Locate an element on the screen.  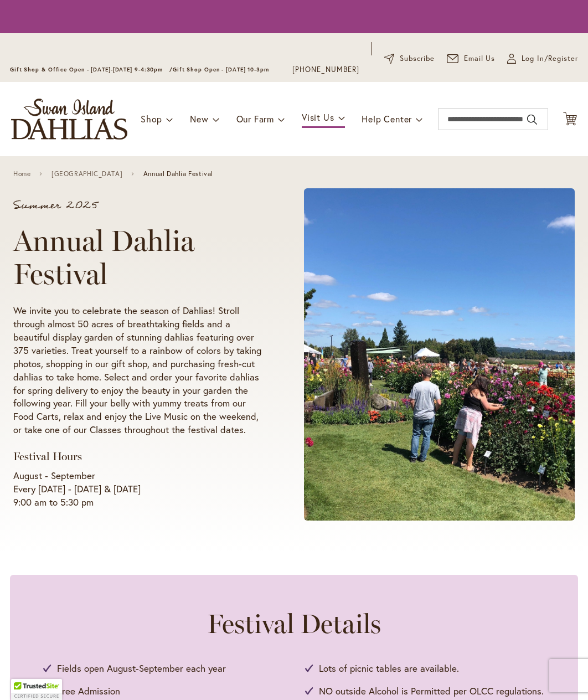
h2: Festival Details is located at coordinates (294, 624).